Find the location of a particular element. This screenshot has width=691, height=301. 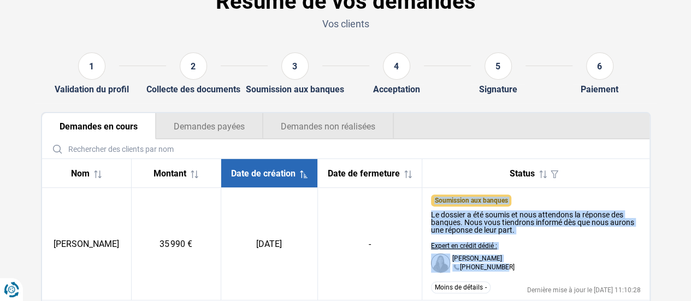

span: Soumission aux banques is located at coordinates (471, 200).